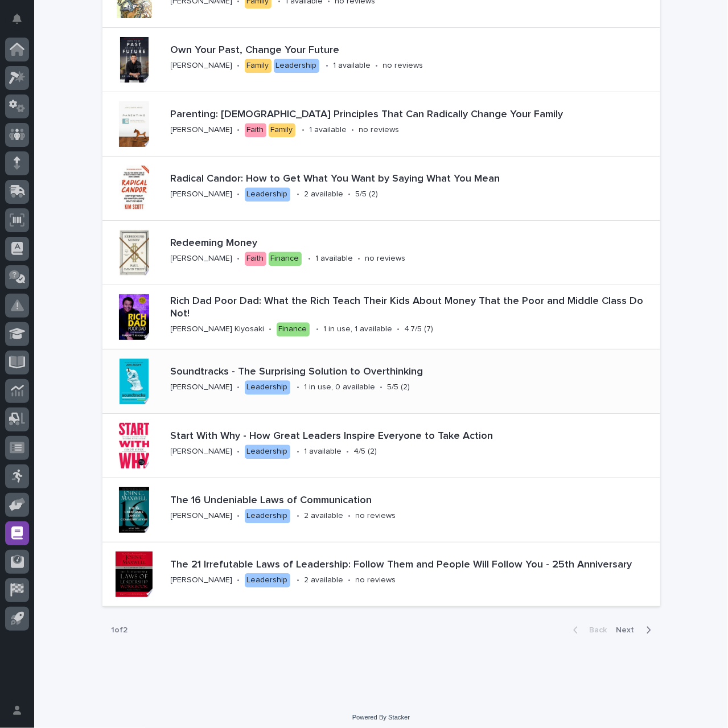 The height and width of the screenshot is (728, 728). What do you see at coordinates (381, 717) in the screenshot?
I see `a: Powered By Stacker` at bounding box center [381, 717].